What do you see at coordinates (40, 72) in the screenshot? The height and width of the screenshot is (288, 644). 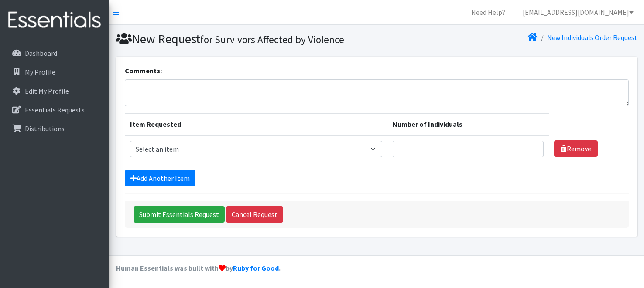 I see `p: My Profile` at bounding box center [40, 72].